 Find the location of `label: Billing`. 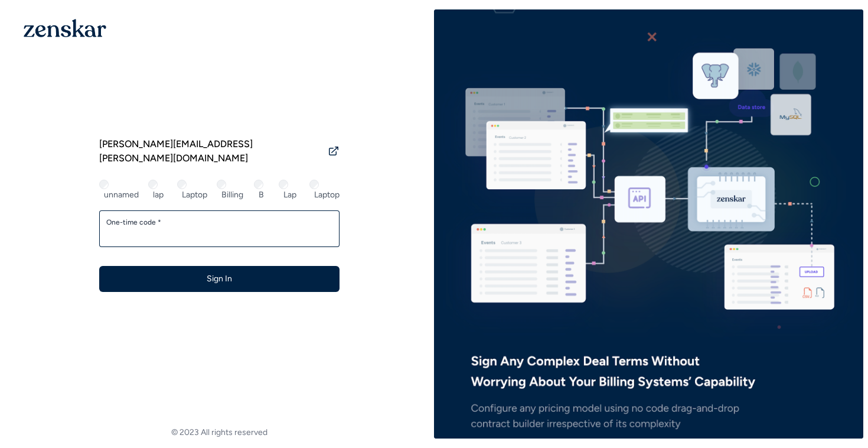

label: Billing is located at coordinates (232, 194).